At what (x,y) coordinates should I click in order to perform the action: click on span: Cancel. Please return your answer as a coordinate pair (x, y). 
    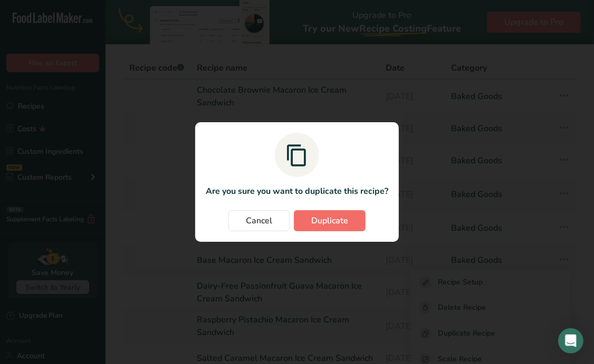
    Looking at the image, I should click on (259, 221).